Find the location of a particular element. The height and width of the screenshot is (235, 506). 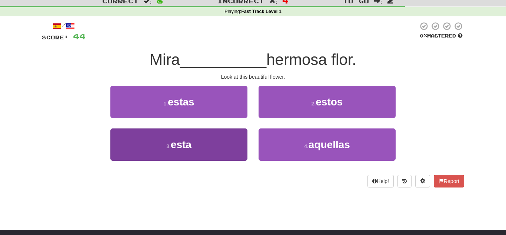

span: 44 is located at coordinates (79, 36).